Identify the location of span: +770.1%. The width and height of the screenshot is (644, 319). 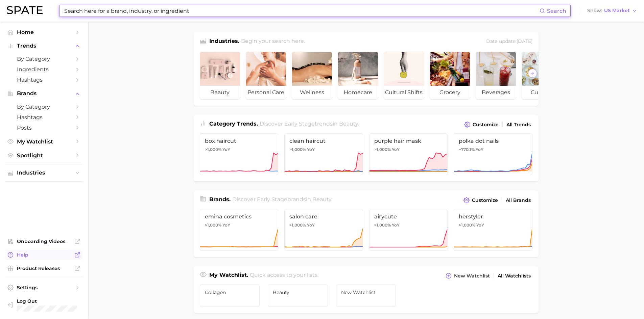
(466, 149).